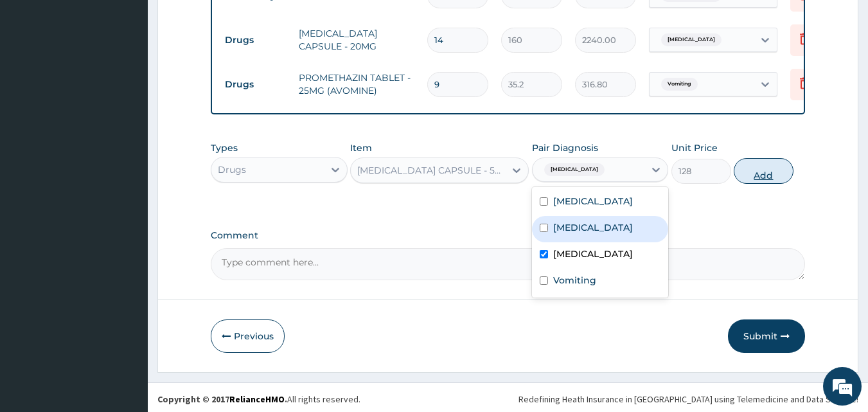 The height and width of the screenshot is (412, 868). What do you see at coordinates (226, 22) in the screenshot?
I see `div: Minimize live chat window` at bounding box center [226, 22].